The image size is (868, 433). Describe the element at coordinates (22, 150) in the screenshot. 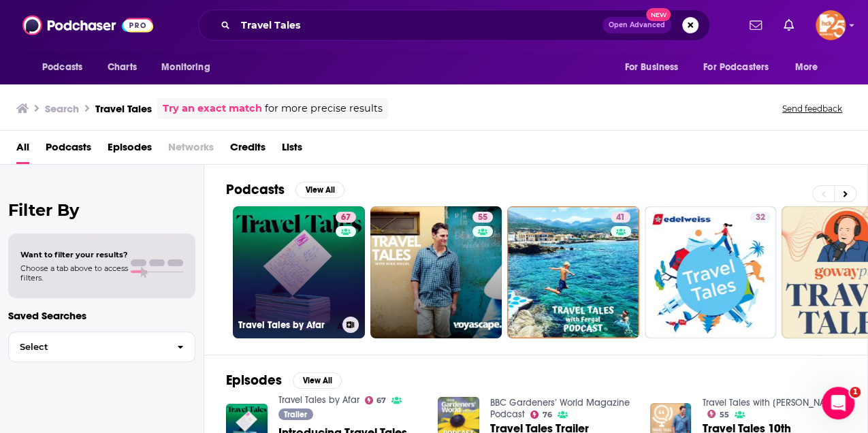

I see `span: All` at that location.